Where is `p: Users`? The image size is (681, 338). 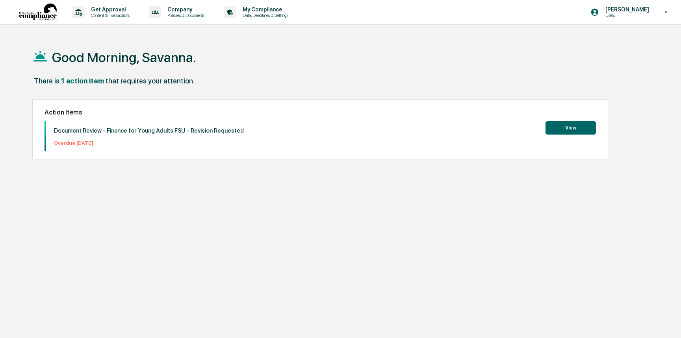 p: Users is located at coordinates (626, 15).